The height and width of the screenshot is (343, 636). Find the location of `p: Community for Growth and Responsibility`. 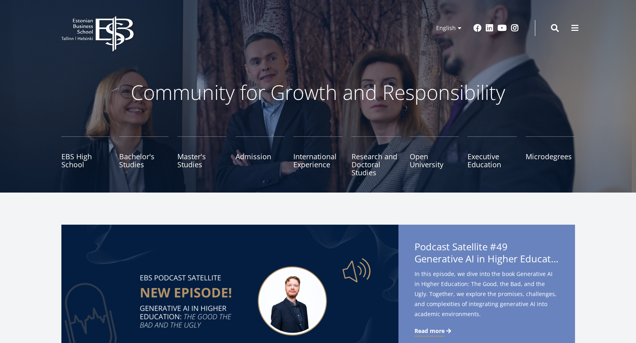

p: Community for Growth and Responsibility is located at coordinates (318, 92).